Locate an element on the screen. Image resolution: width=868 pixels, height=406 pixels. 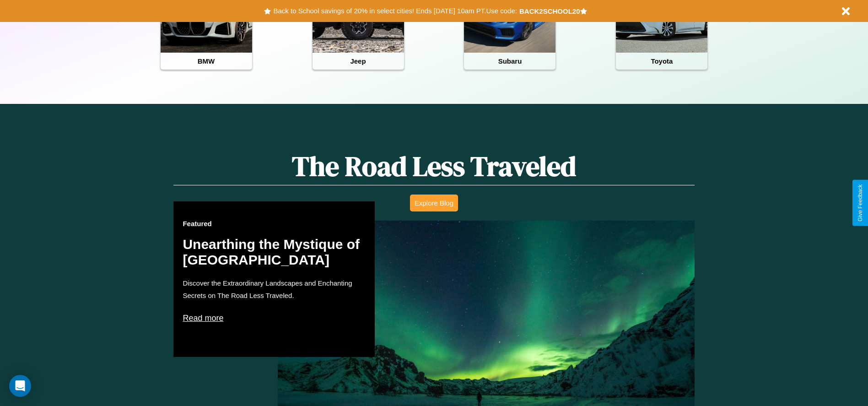
h4: Subaru is located at coordinates (509, 61).